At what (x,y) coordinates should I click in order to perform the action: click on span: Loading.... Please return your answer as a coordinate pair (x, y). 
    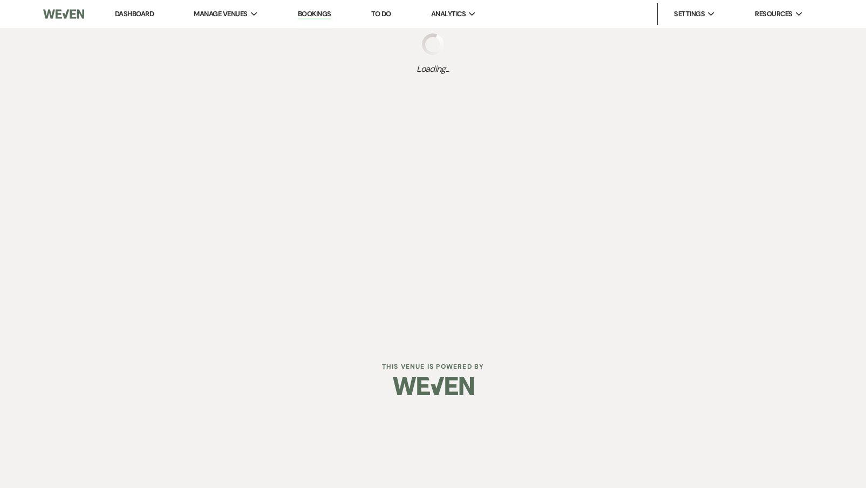
    Looking at the image, I should click on (433, 69).